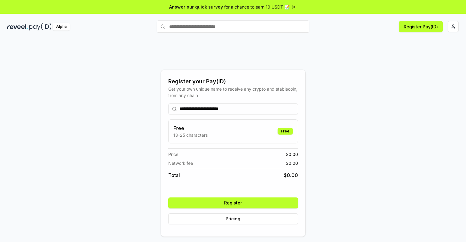 This screenshot has height=242, width=466. I want to click on button: Register, so click(233, 203).